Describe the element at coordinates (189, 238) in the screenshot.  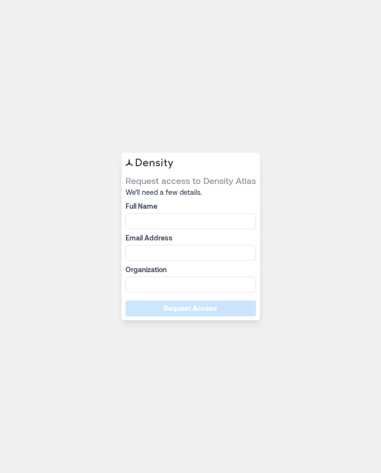
I see `label: Email Address` at that location.